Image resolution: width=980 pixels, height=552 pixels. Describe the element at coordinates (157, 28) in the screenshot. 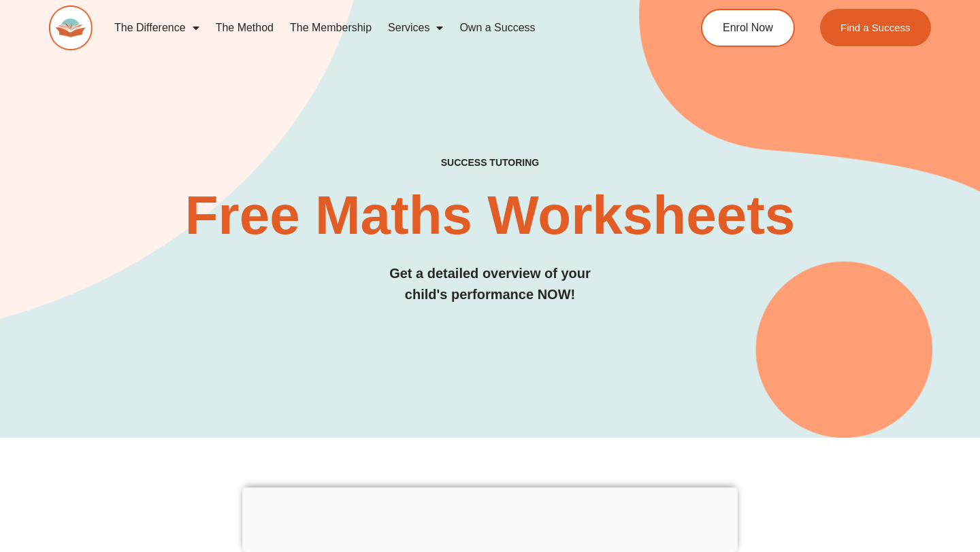

I see `a: The Difference` at that location.